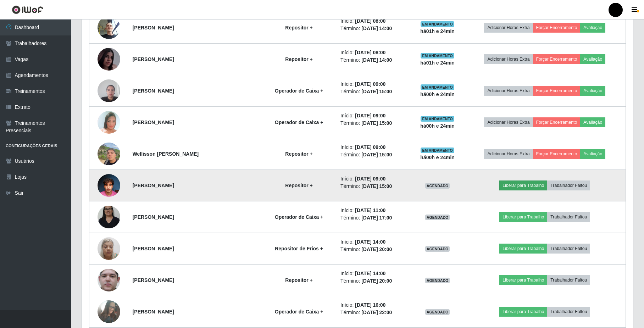  I want to click on img: CoreUI Logo, so click(27, 9).